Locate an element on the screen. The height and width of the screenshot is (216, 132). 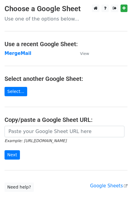
h3: Choose a Google Sheet is located at coordinates (66, 9).